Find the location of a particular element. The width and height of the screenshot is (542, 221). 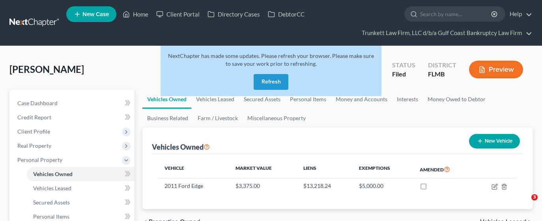

a: Directory Cases is located at coordinates (234, 14).